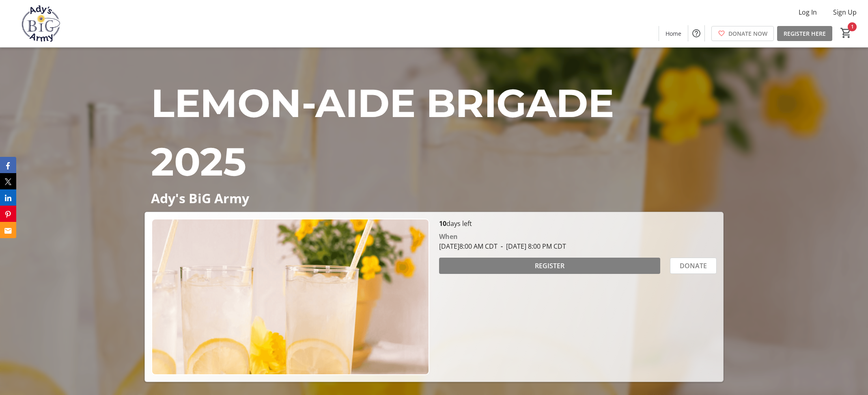  What do you see at coordinates (382, 132) in the screenshot?
I see `span: LEMON-AIDE BRIGADE 2025` at bounding box center [382, 132].